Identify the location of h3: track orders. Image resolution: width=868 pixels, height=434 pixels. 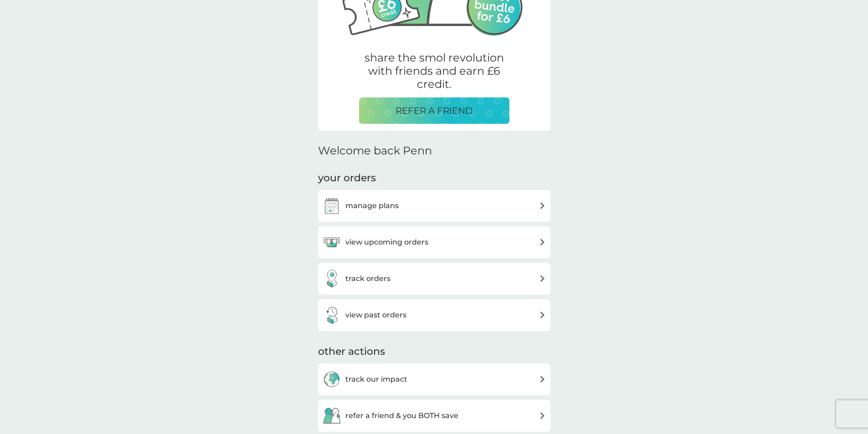
(368, 279).